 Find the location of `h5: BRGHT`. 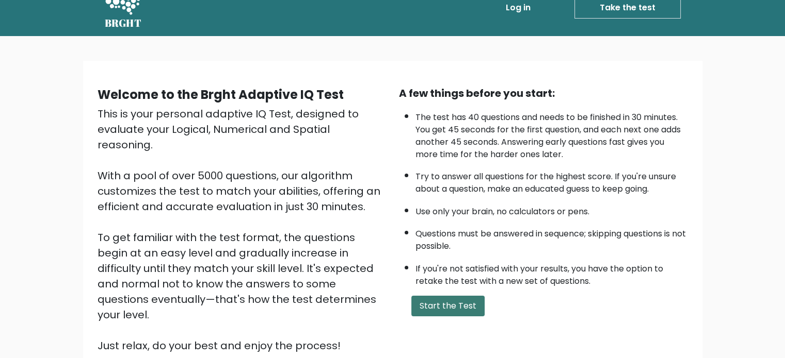

h5: BRGHT is located at coordinates (123, 23).